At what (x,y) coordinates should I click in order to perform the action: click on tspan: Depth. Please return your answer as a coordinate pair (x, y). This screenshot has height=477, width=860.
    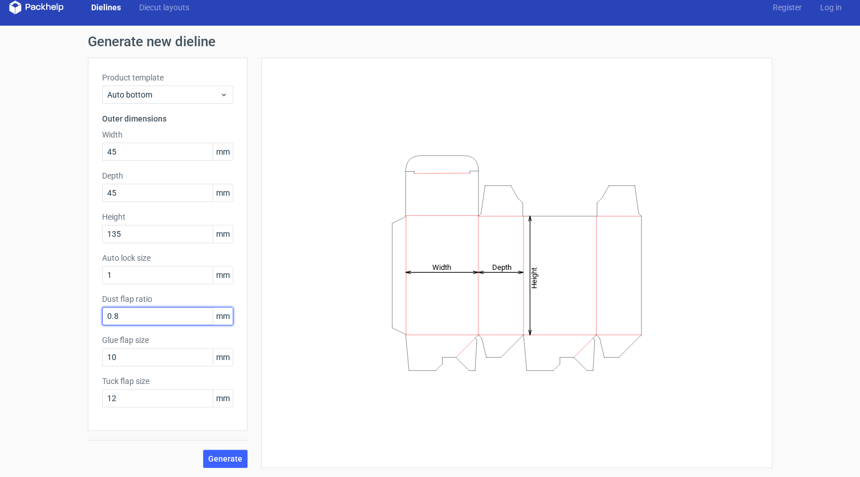
    Looking at the image, I should click on (502, 266).